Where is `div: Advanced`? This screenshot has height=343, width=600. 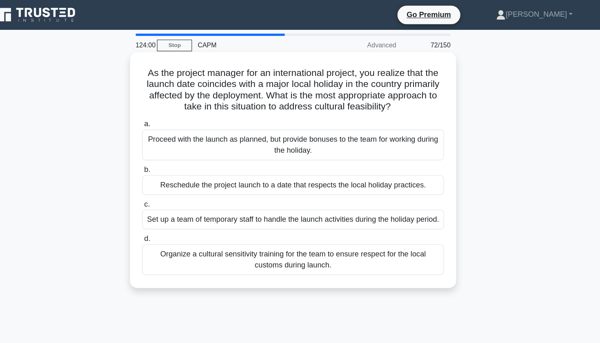
div: Advanced is located at coordinates (359, 40).